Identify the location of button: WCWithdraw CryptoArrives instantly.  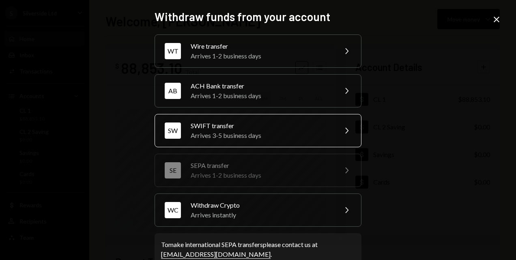
(258, 210).